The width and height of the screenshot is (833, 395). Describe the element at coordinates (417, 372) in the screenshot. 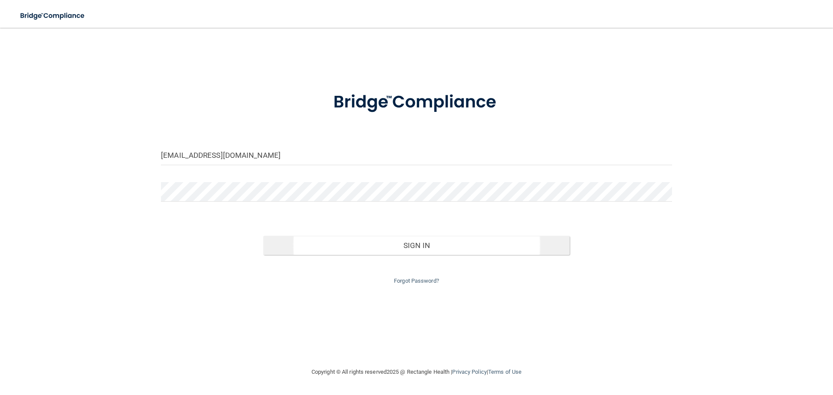

I see `div: Copyright © All rights reserved 2025 @ Rectangle Health | |` at that location.